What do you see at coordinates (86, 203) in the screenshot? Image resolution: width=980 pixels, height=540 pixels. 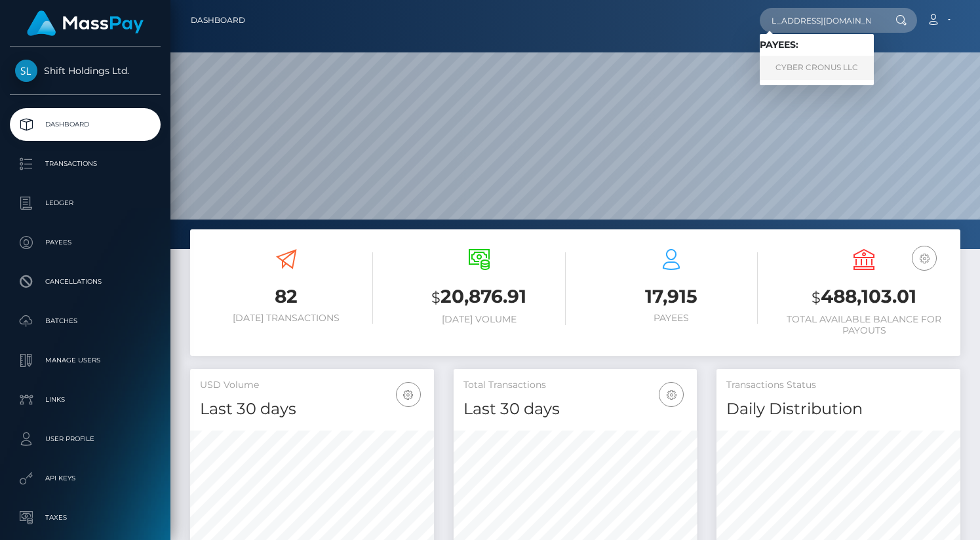 I see `a: Ledger` at bounding box center [86, 203].